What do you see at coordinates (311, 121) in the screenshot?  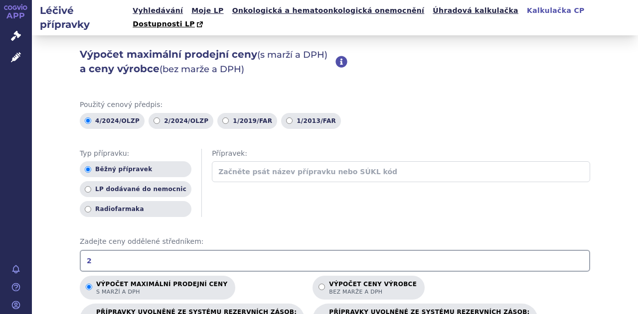 I see `label: 1/2013/FAR` at bounding box center [311, 121].